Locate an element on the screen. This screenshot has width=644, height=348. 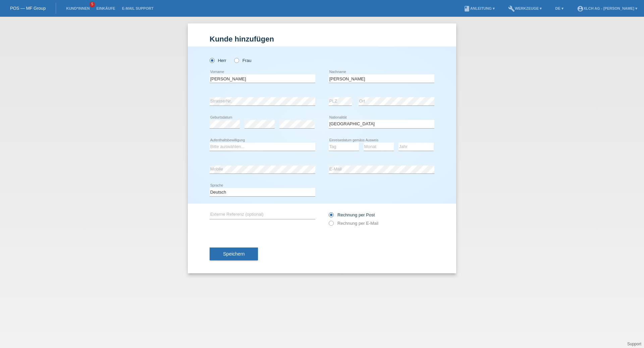
label: Rechnung per E-Mail is located at coordinates (354, 223).